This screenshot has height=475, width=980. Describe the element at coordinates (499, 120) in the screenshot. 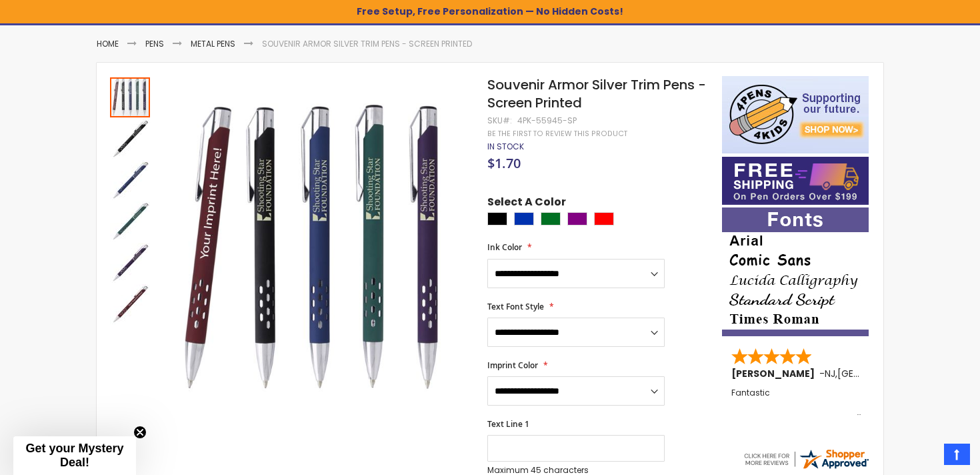

I see `strong: SKU` at that location.